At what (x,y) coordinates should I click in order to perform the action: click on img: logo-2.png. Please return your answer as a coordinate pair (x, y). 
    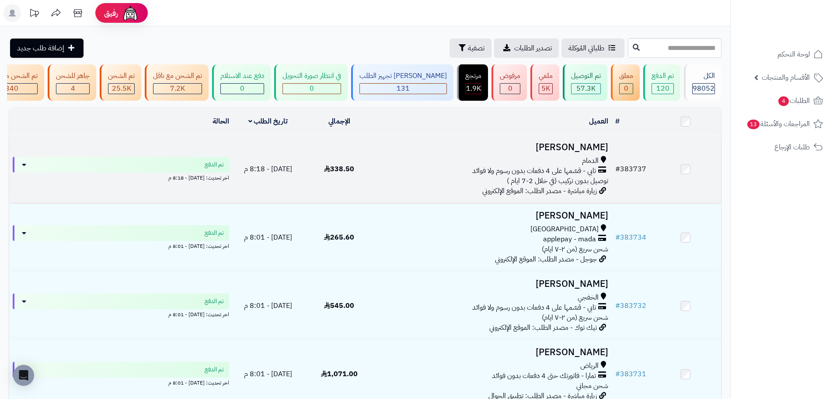
    Looking at the image, I should click on (799, 33).